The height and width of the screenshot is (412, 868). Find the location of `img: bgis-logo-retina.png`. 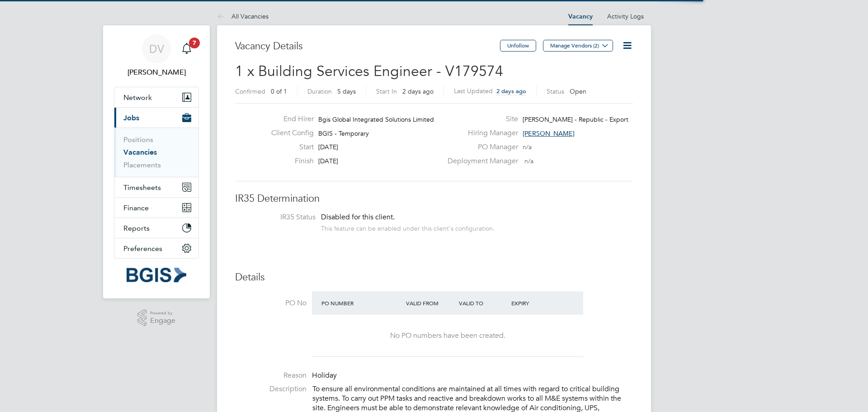

img: bgis-logo-retina.png is located at coordinates (156, 275).